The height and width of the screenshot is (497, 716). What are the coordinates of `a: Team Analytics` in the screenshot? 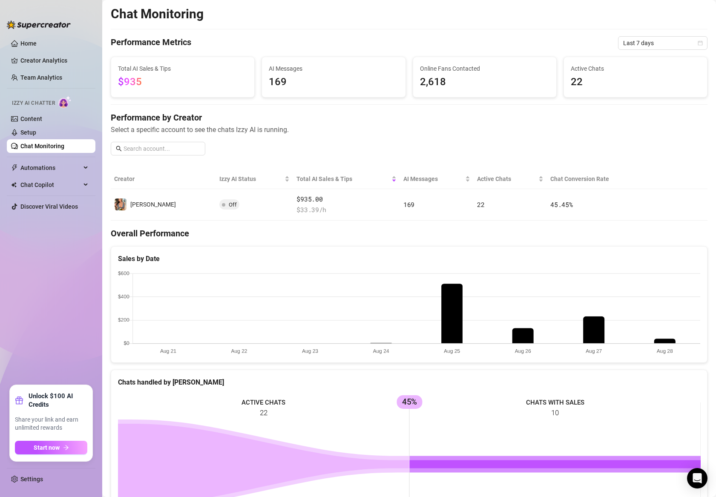 It's located at (41, 78).